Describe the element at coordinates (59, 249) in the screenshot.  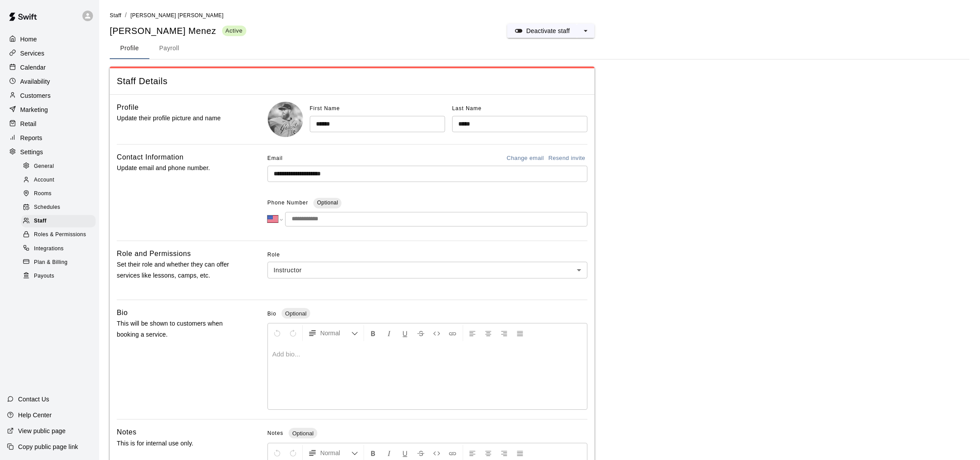
I see `div: Integrations` at that location.